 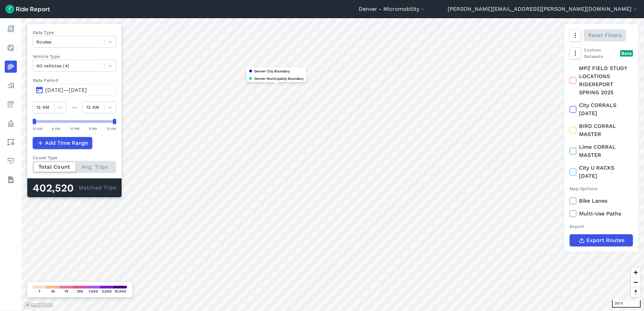 I want to click on div: 6 PM, so click(x=93, y=128).